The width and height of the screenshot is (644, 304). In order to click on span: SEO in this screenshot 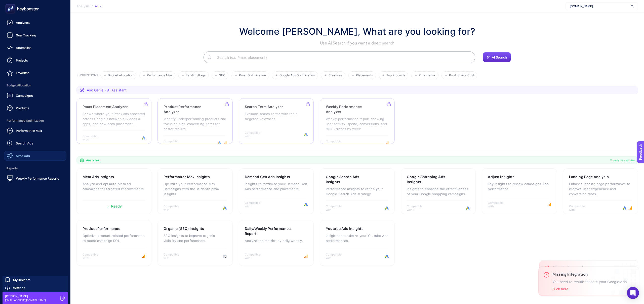, I will do `click(222, 75)`.